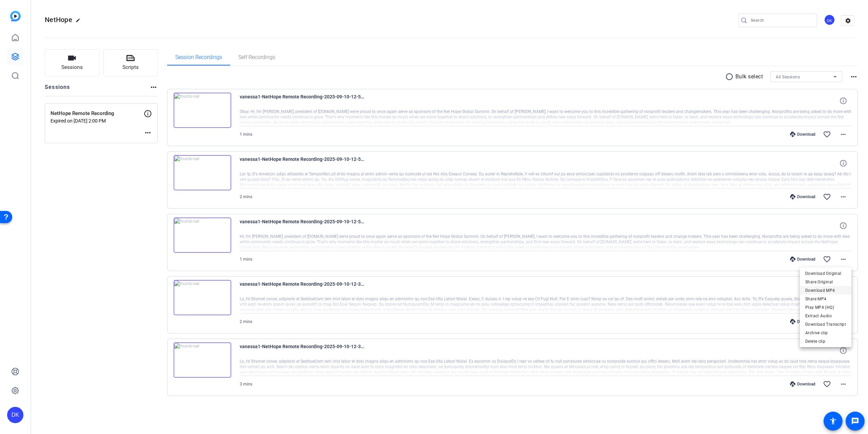 The image size is (868, 434). I want to click on span: Share MP4, so click(825, 299).